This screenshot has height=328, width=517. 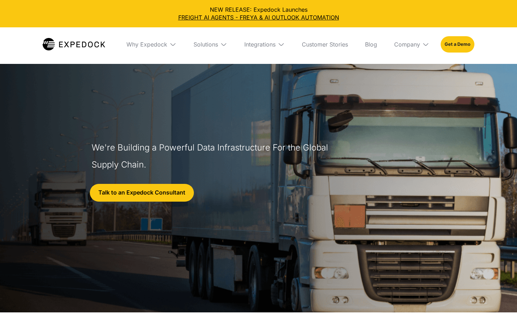 I want to click on div: Solutions, so click(x=206, y=44).